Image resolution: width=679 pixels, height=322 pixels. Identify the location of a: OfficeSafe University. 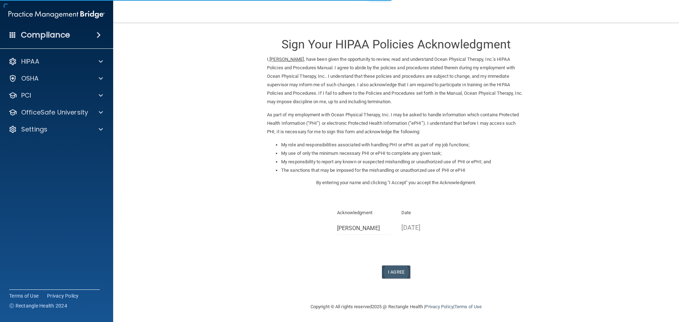
(56, 112).